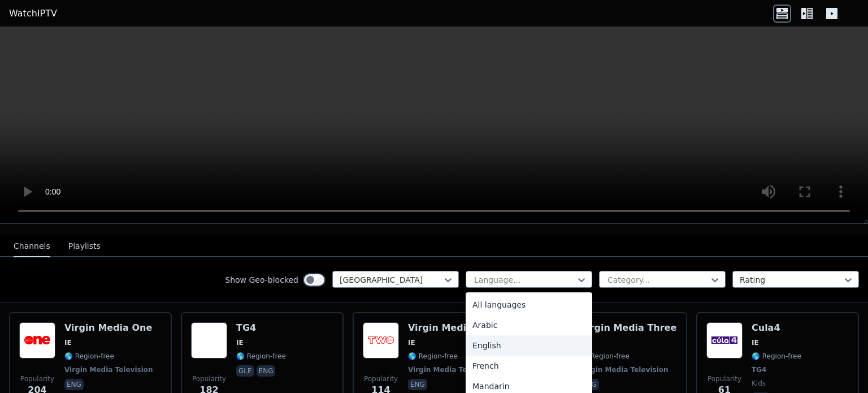  I want to click on h6: TG4, so click(261, 328).